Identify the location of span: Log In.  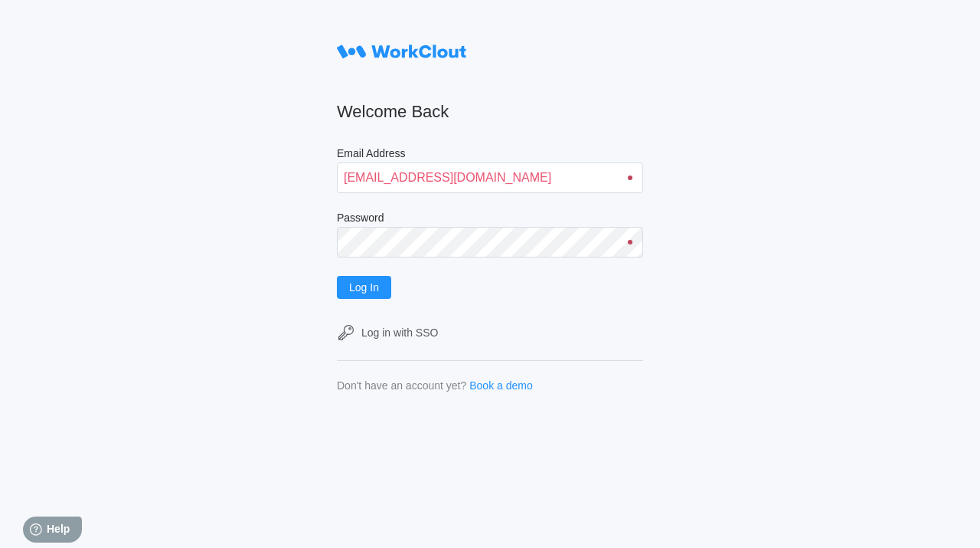
(364, 287).